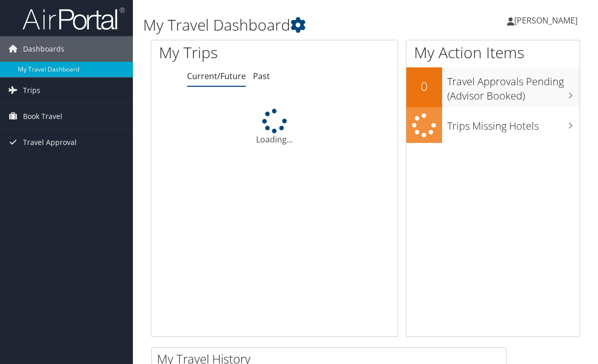  What do you see at coordinates (493, 87) in the screenshot?
I see `a: 0Travel Approvals Pending (Advisor Booked)` at bounding box center [493, 87].